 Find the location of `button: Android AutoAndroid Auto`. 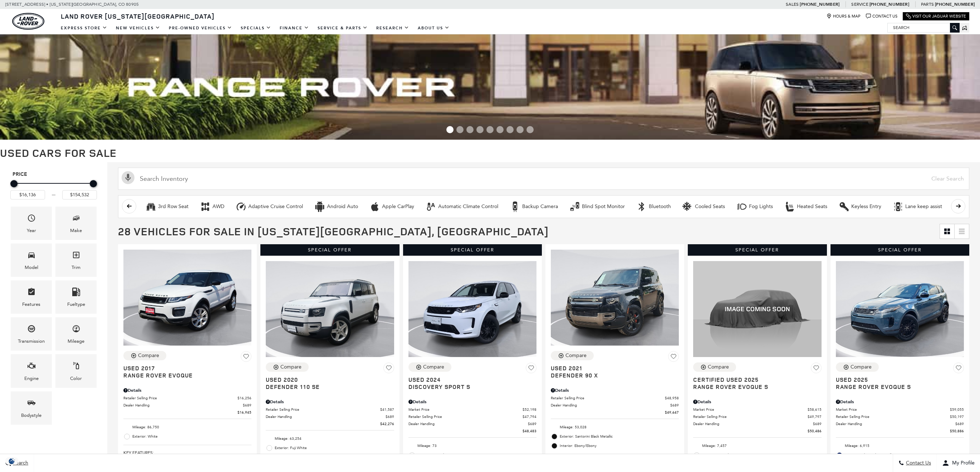

button: Android AutoAndroid Auto is located at coordinates (336, 207).